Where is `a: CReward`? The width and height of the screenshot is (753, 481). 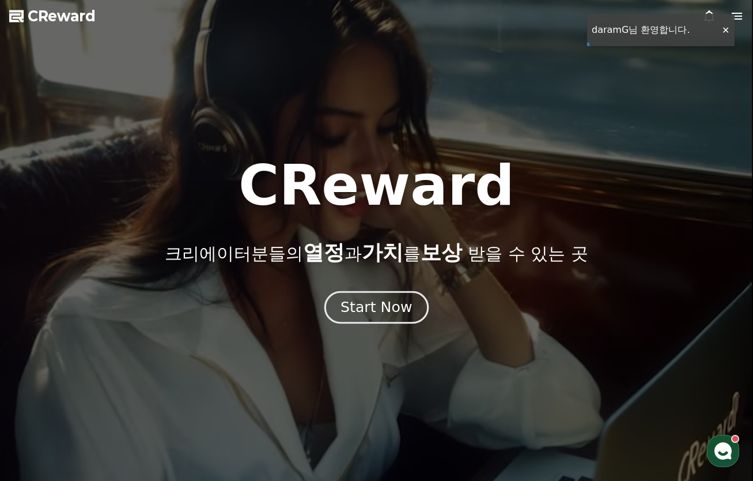 a: CReward is located at coordinates (52, 16).